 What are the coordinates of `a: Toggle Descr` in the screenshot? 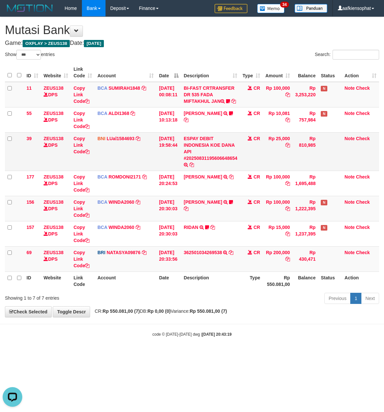 It's located at (71, 312).